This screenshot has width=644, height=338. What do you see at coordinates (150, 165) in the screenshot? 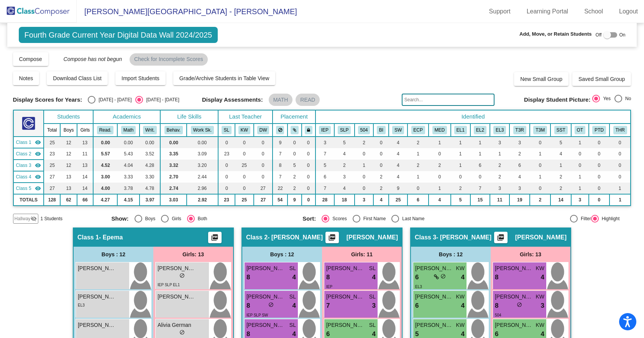
I see `td: 4.28` at bounding box center [150, 165].